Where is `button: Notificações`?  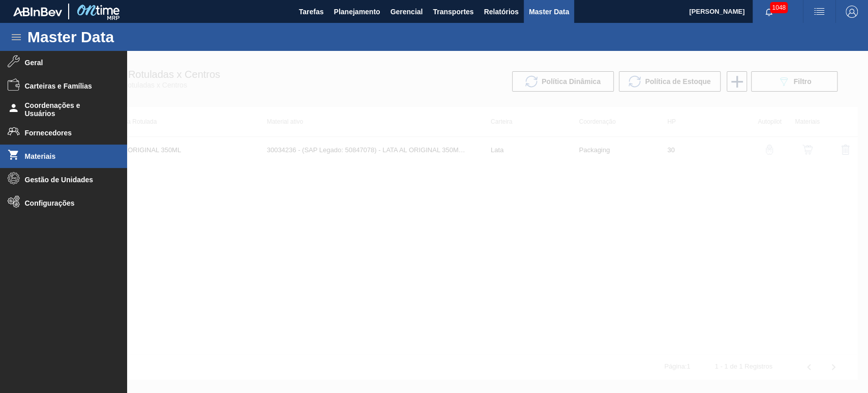
button: Notificações is located at coordinates (769, 12).